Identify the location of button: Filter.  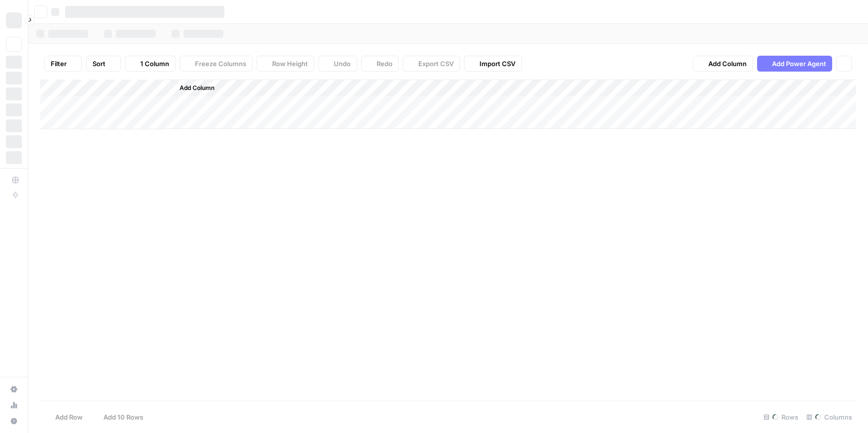
(63, 64).